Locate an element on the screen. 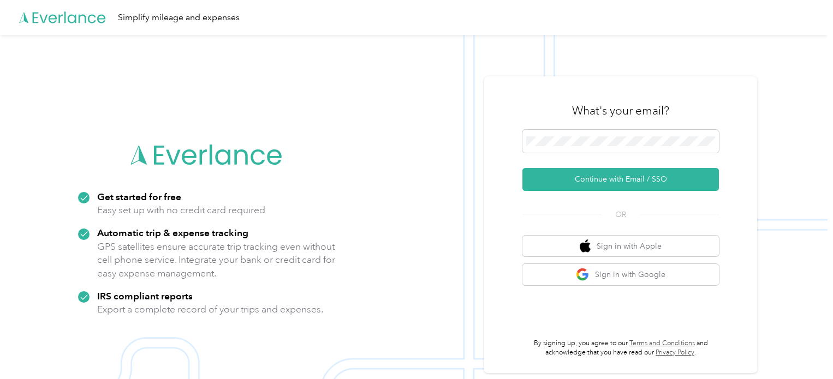 The width and height of the screenshot is (833, 379). img: google logo is located at coordinates (582, 275).